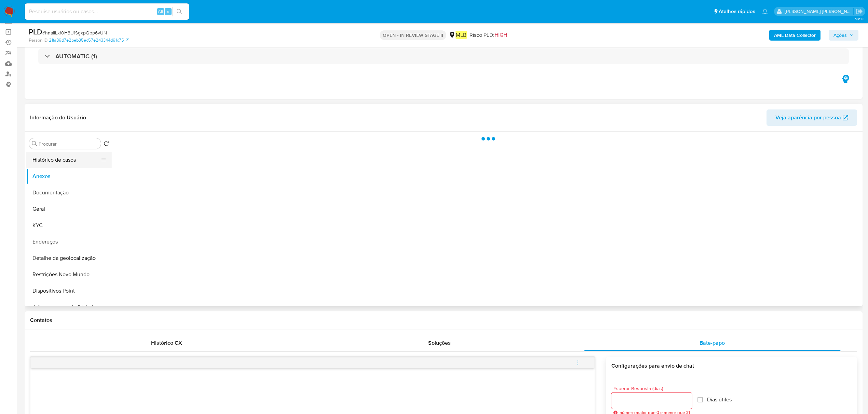  What do you see at coordinates (795, 35) in the screenshot?
I see `b: AML Data Collector` at bounding box center [795, 35].